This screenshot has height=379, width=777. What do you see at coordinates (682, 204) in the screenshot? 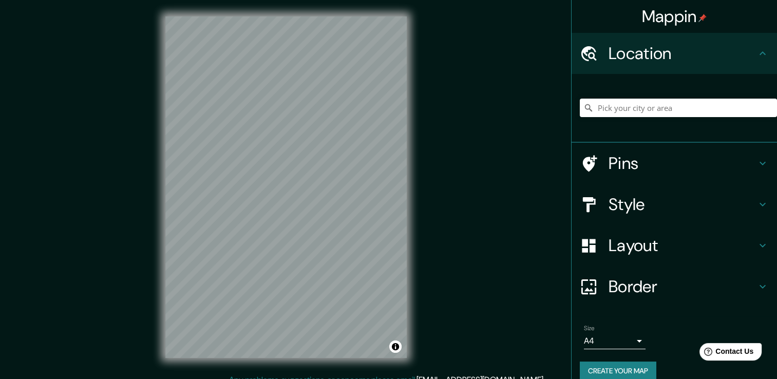
I see `h4: Style` at bounding box center [682, 204].